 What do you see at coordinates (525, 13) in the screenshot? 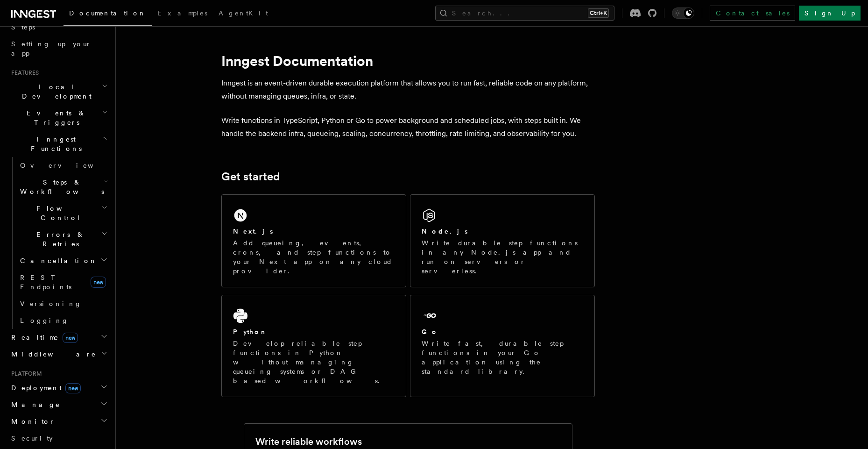
I see `button: Search...Ctrl+K` at bounding box center [525, 13].